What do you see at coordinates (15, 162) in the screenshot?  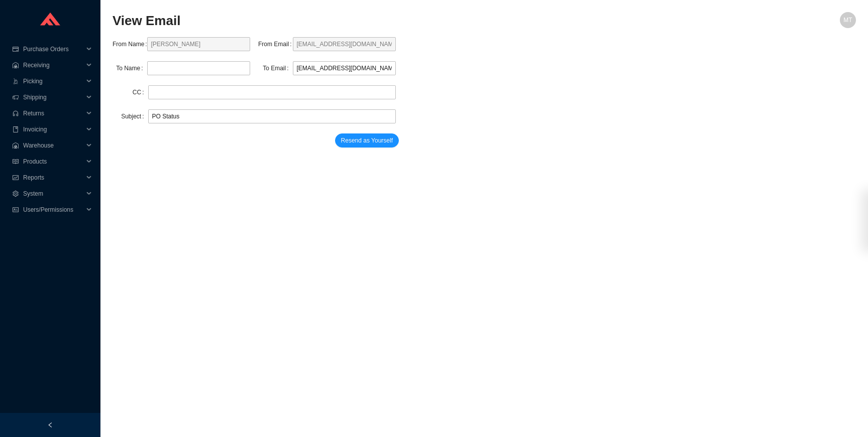 I see `span: read` at bounding box center [15, 162].